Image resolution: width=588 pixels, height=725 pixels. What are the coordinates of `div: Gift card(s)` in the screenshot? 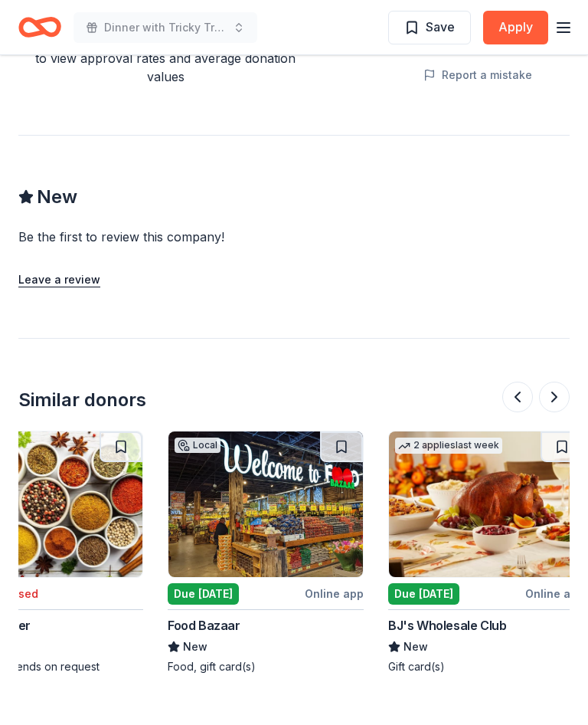 It's located at (487, 666).